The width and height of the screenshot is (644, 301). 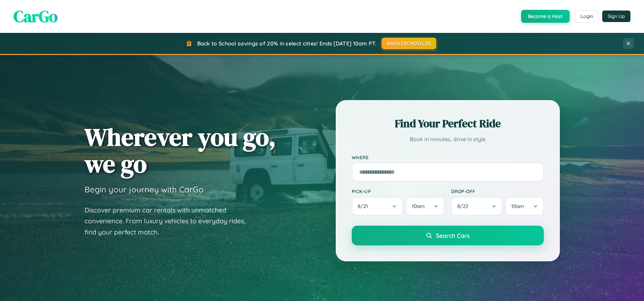 What do you see at coordinates (378, 206) in the screenshot?
I see `button: 8/21` at bounding box center [378, 206].